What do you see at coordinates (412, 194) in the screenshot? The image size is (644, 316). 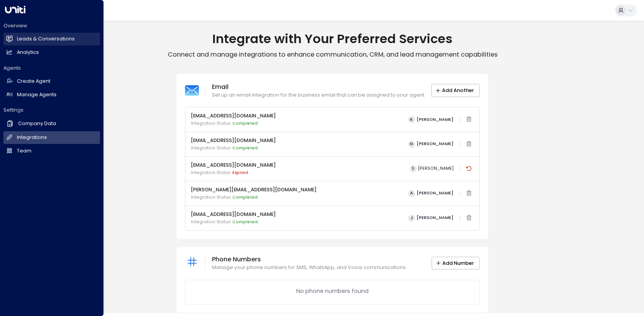 I see `span: A` at bounding box center [412, 194].